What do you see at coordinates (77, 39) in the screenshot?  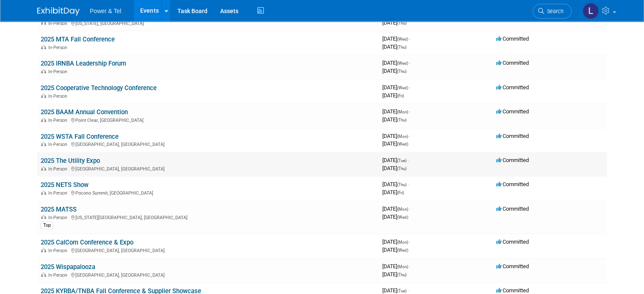 I see `a: 2025 MTA Fall Conference` at bounding box center [77, 39].